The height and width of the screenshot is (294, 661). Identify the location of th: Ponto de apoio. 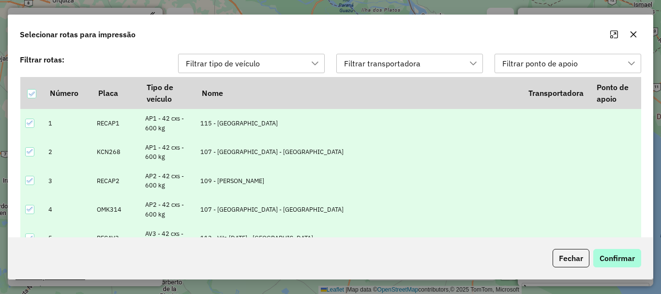
(615, 93).